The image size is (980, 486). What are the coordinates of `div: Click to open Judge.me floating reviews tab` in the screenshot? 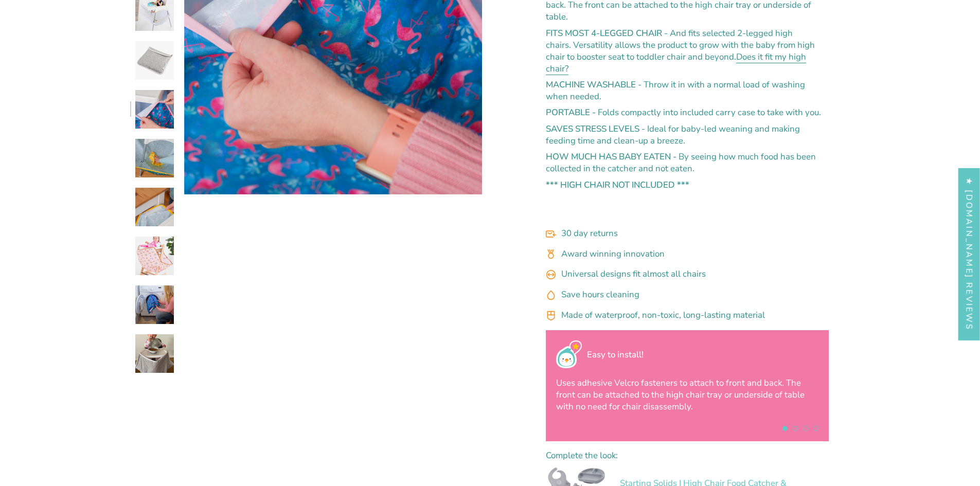 It's located at (969, 254).